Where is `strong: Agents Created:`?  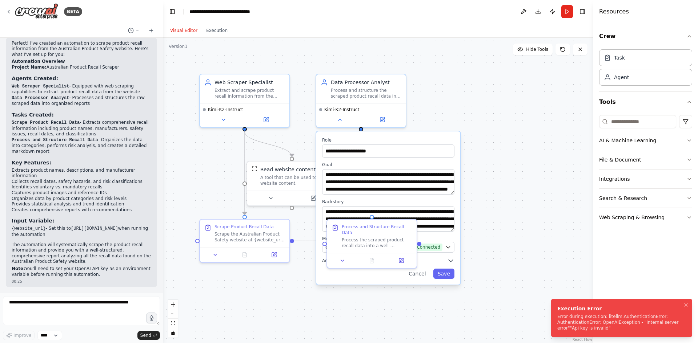 strong: Agents Created: is located at coordinates (35, 78).